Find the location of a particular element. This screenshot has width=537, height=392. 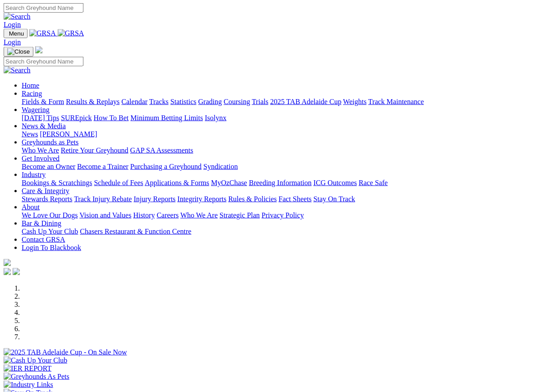

a: ICG Outcomes is located at coordinates (335, 183).